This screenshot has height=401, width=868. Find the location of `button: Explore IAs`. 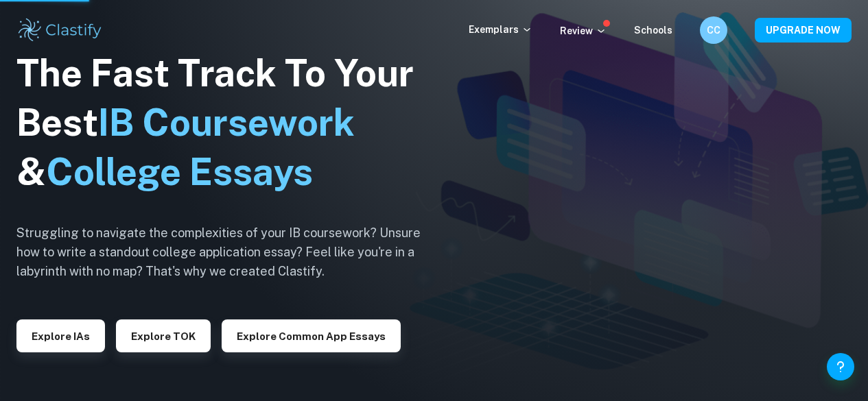

button: Explore IAs is located at coordinates (61, 336).